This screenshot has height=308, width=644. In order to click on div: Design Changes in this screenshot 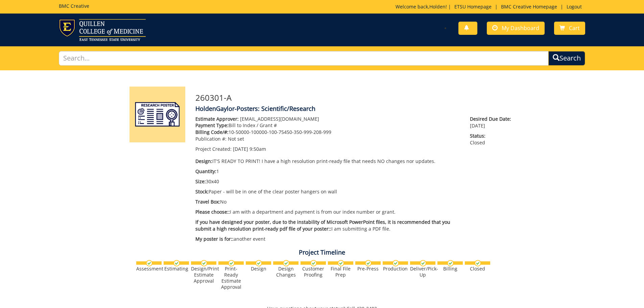, I will do `click(286, 271)`.